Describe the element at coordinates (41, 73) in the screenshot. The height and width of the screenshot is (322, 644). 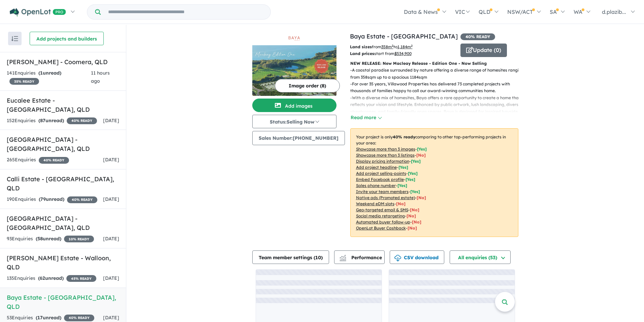
I see `span: 1` at that location.